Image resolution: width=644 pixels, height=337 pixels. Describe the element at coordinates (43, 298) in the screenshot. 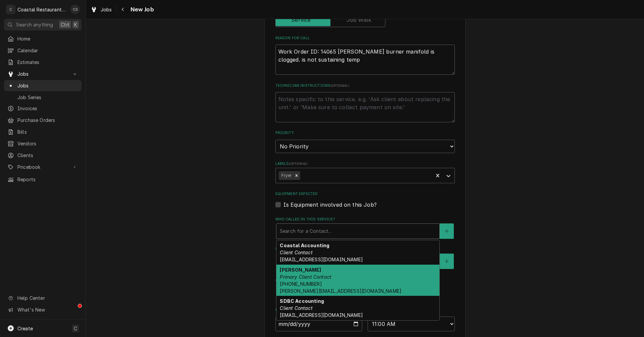

I see `a: Go to Help Center` at that location.